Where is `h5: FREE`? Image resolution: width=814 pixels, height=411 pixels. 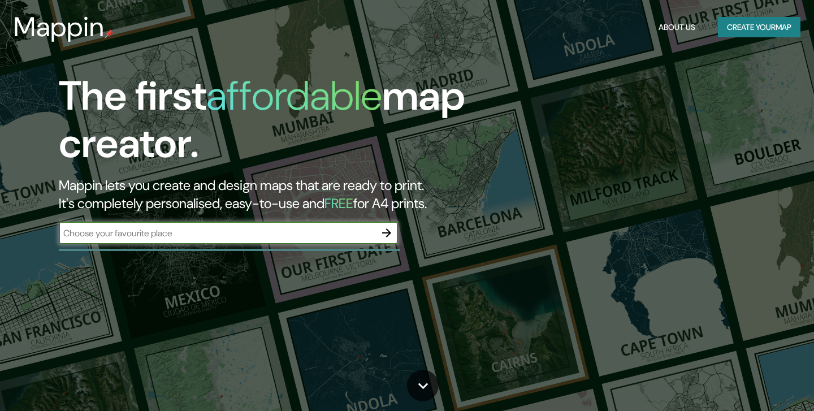
h5: FREE is located at coordinates (339, 203).